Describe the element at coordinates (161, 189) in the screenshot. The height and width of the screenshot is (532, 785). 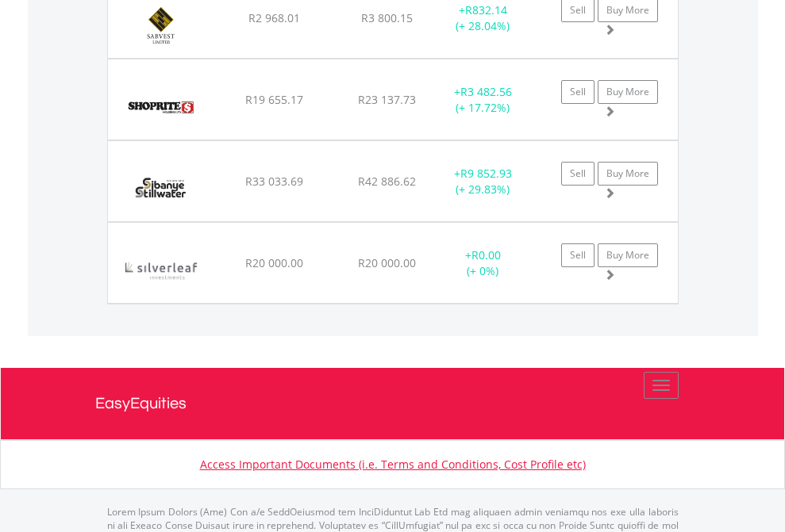
I see `img: EQU.ZA.SSW.png` at that location.